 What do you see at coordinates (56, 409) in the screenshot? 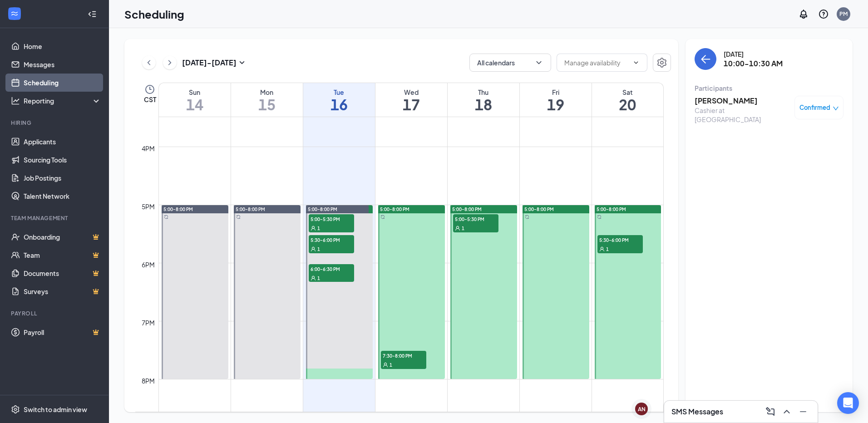
I see `div: Switch to admin view` at bounding box center [56, 409].